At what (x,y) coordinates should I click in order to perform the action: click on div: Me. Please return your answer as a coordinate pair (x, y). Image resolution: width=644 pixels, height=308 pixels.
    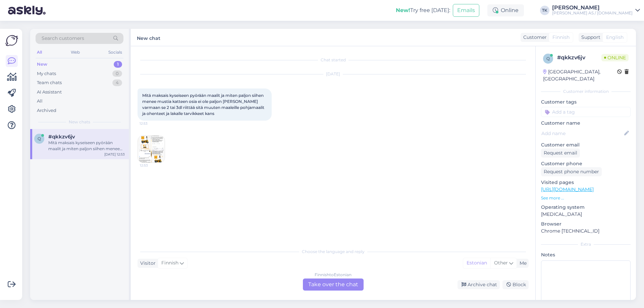
    Looking at the image, I should click on (522, 263).